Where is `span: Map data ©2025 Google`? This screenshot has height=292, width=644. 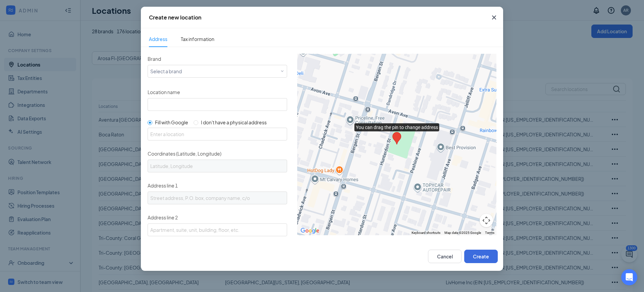
span: Map data ©2025 Google is located at coordinates (462, 233).